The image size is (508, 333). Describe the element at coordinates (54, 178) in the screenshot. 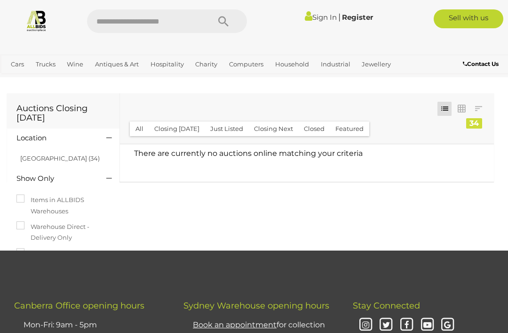

I see `h4: Show Only` at that location.